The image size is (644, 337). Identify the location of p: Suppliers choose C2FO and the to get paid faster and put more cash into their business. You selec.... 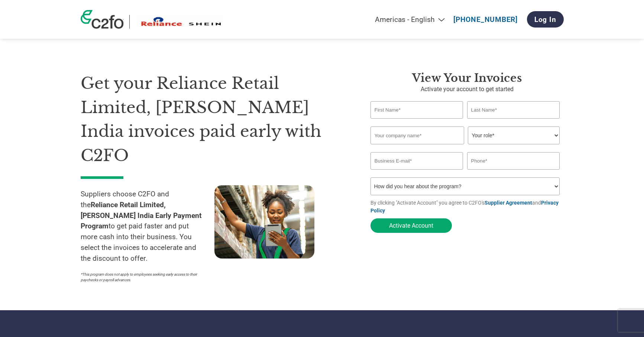
(148, 226).